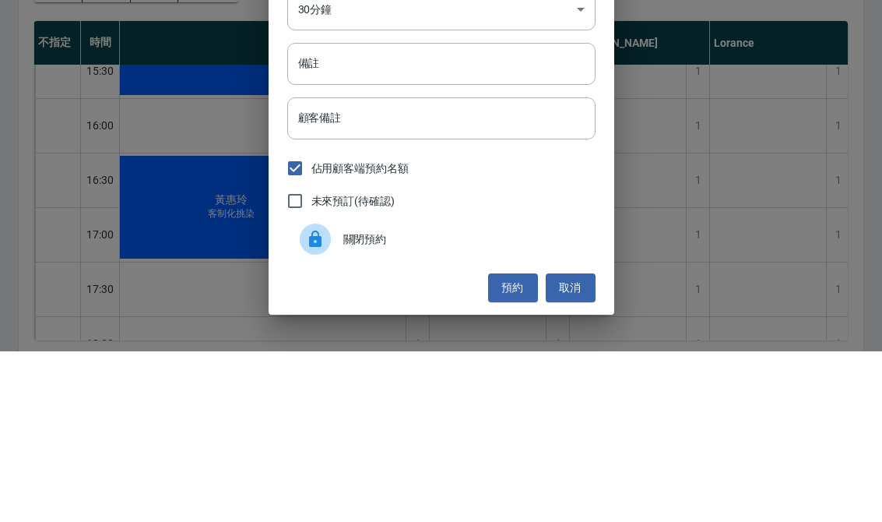  Describe the element at coordinates (571, 458) in the screenshot. I see `button: 取消` at that location.